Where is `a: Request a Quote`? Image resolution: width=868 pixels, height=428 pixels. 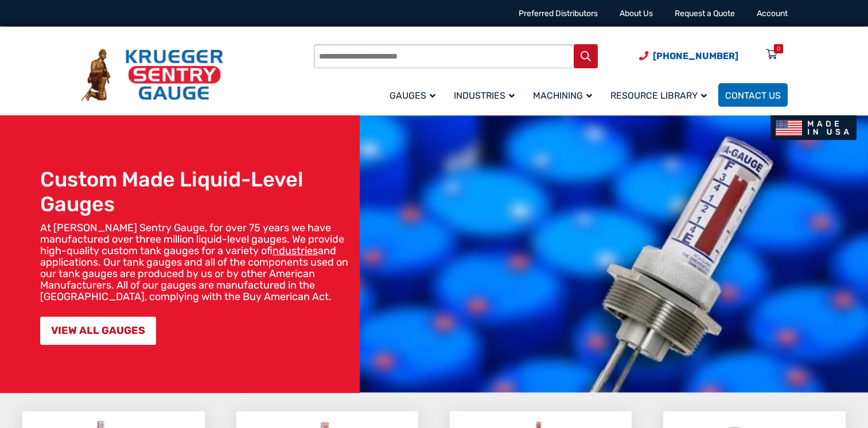
a: Request a Quote is located at coordinates (705, 13).